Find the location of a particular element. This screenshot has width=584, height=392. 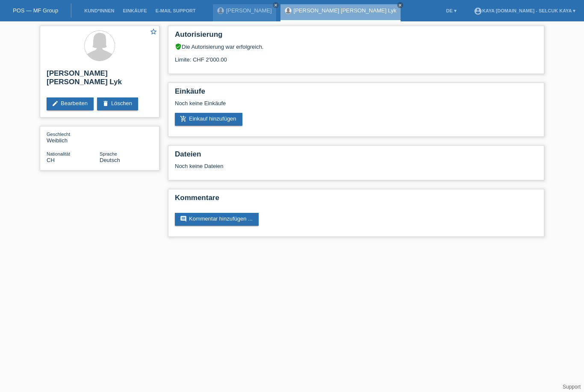

span: Geschlecht is located at coordinates (58, 134).